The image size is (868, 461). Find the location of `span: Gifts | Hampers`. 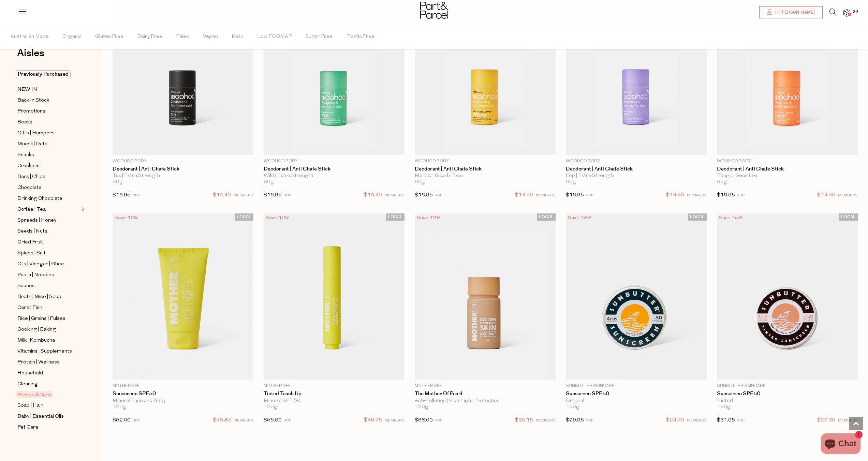

span: Gifts | Hampers is located at coordinates (36, 134).